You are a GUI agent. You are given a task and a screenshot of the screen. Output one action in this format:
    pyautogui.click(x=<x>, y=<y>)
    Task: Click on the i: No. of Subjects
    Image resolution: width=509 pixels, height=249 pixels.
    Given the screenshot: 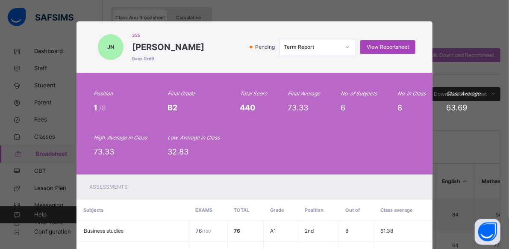 What is the action you would take?
    pyautogui.click(x=359, y=93)
    